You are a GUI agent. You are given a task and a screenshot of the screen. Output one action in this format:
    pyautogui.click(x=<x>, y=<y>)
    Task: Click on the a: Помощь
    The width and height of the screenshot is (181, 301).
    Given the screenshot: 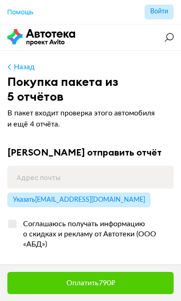 What is the action you would take?
    pyautogui.click(x=20, y=12)
    